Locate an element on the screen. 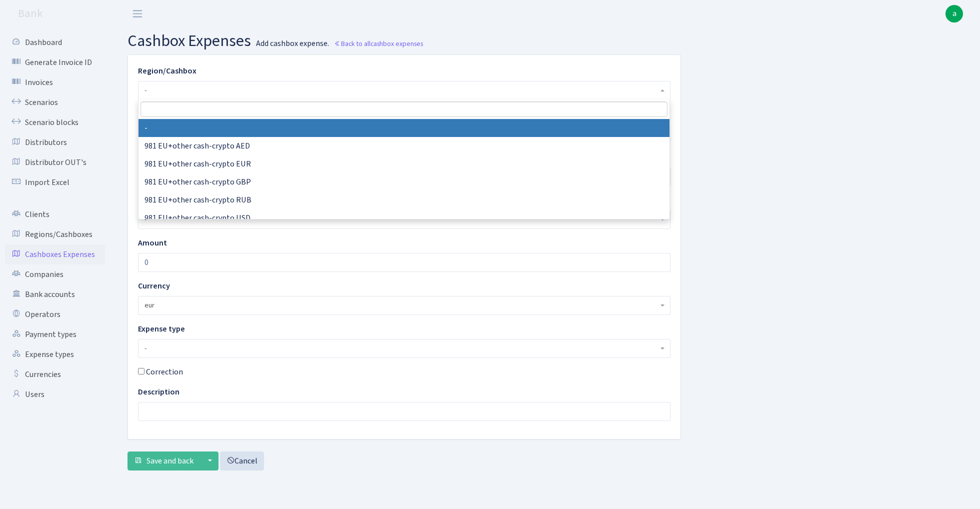 The height and width of the screenshot is (509, 980). li: 981 EU+other cash-crypto GBP is located at coordinates (404, 182).